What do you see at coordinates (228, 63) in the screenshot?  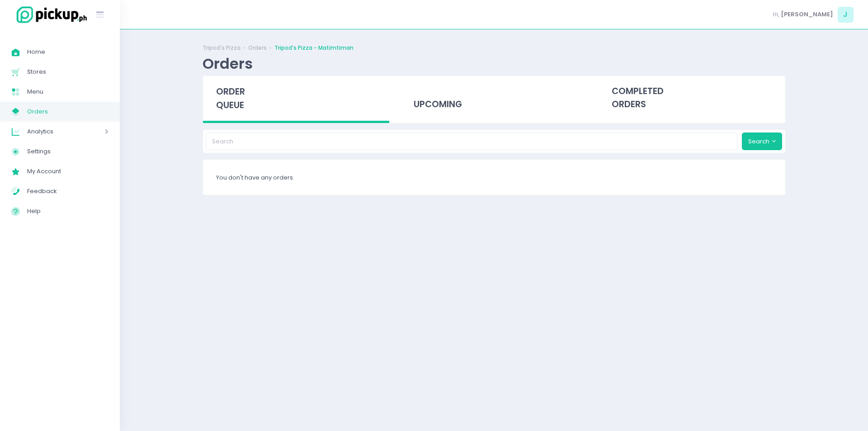 I see `div: Orders` at bounding box center [228, 63].